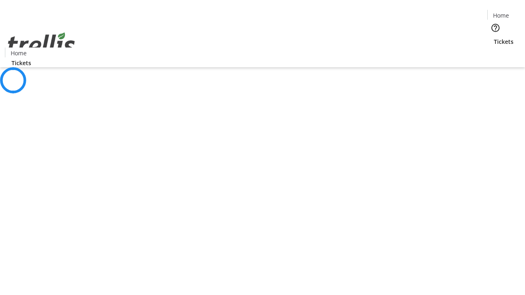  What do you see at coordinates (495, 28) in the screenshot?
I see `button: Help` at bounding box center [495, 28].